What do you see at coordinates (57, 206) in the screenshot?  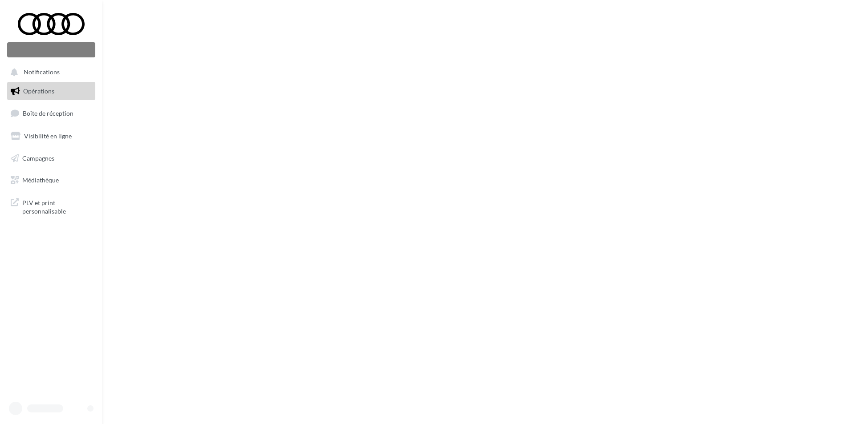 I see `span: PLV et print personnalisable` at bounding box center [57, 206].